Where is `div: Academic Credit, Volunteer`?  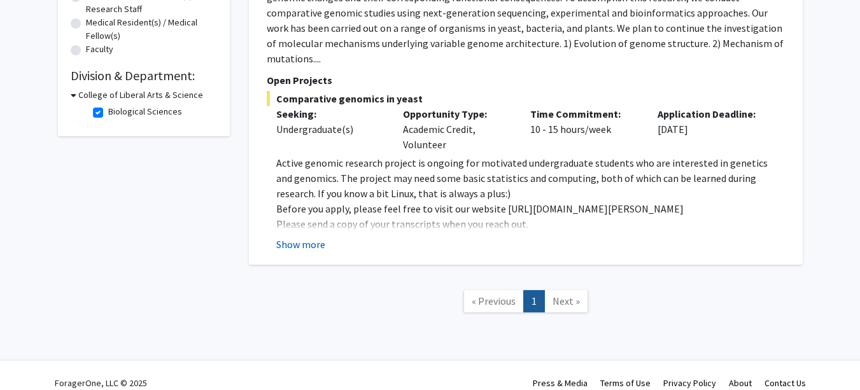
div: Academic Credit, Volunteer is located at coordinates (457, 129).